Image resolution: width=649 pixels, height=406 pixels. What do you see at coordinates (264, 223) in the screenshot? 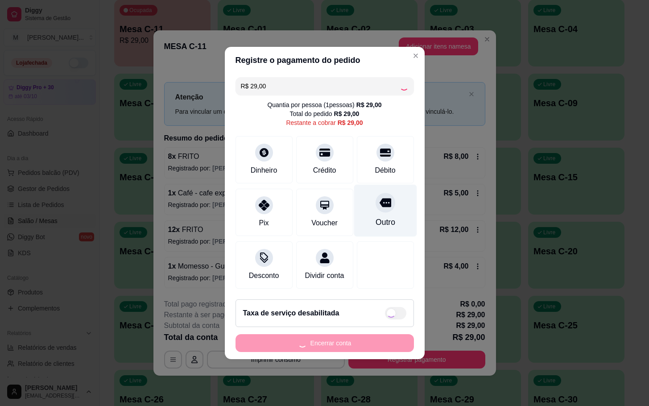
I see `div: Pix` at bounding box center [264, 223].